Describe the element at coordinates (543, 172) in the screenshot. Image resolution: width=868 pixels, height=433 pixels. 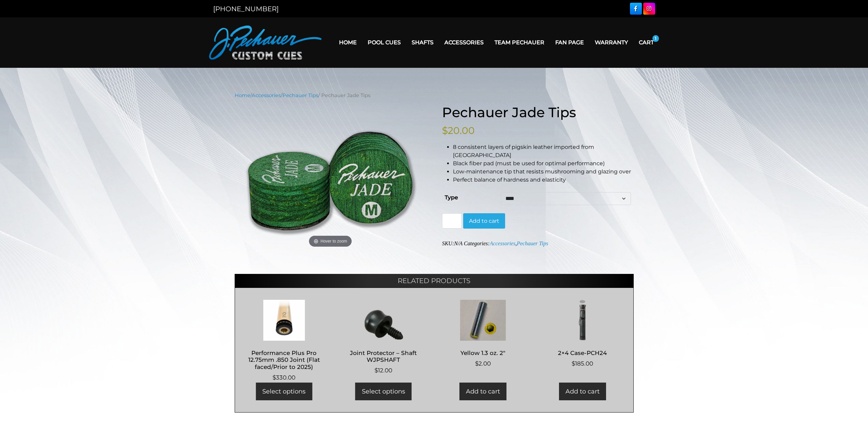
I see `li: Low-maintenance tip that resists mushrooming and glazing over` at that location.